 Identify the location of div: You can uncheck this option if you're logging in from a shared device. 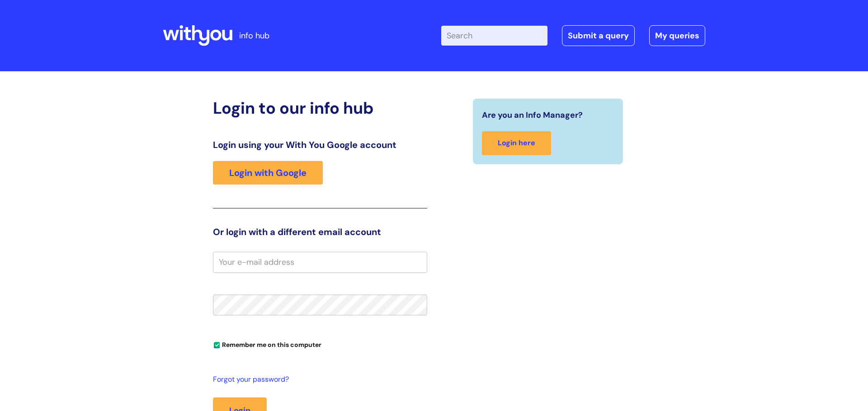
(320, 344).